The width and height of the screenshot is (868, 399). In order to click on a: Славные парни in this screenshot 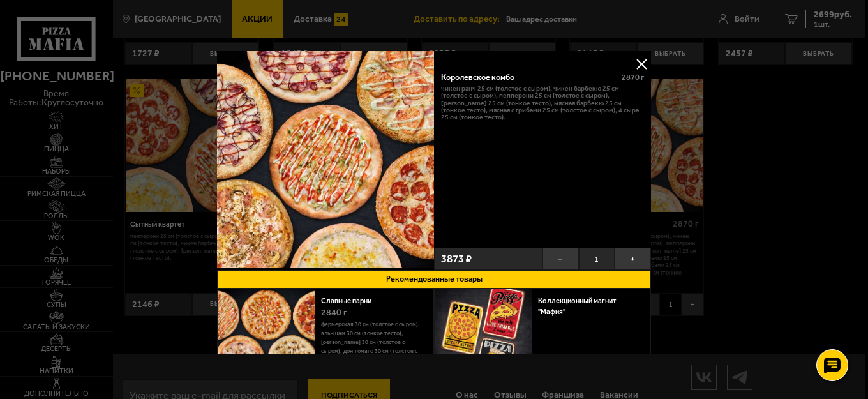, I will do `click(350, 301)`.